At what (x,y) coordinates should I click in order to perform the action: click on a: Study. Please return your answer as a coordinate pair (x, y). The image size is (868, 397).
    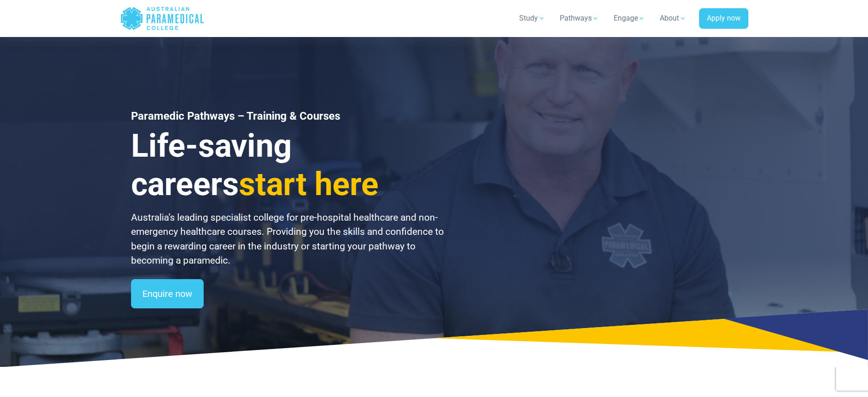
    Looking at the image, I should click on (532, 18).